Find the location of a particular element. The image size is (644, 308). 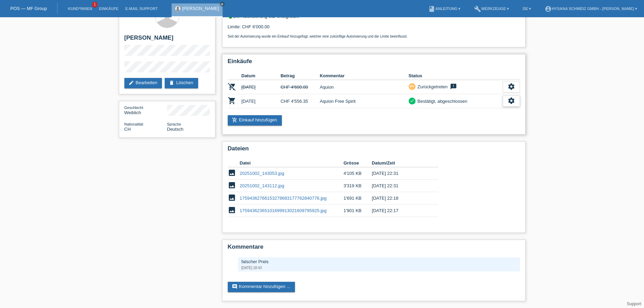

span: Nationalität is located at coordinates (134, 124).